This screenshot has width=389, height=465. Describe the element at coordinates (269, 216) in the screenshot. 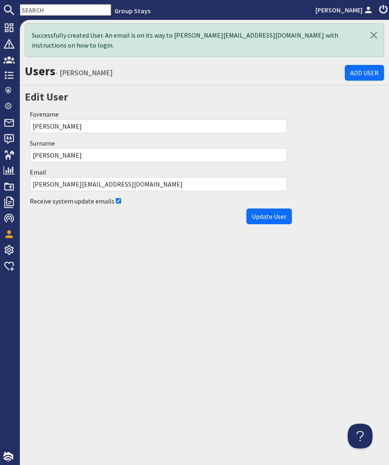

I see `span: Update User` at that location.